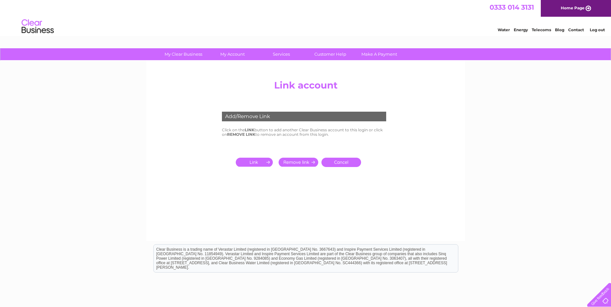 Image resolution: width=611 pixels, height=307 pixels. Describe the element at coordinates (241, 134) in the screenshot. I see `b: REMOVE LINK` at that location.